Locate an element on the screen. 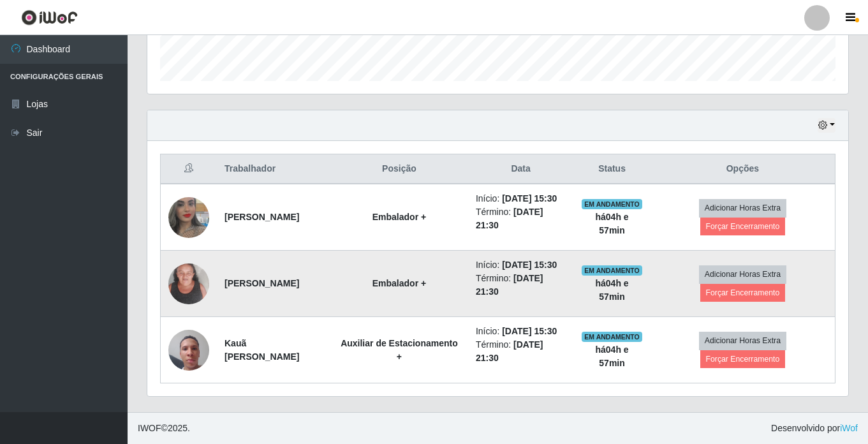  th: Data is located at coordinates (520, 169).